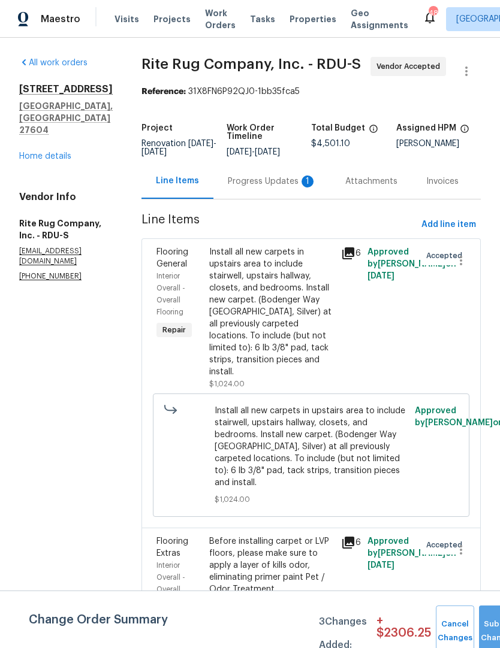 This screenshot has height=648, width=500. What do you see at coordinates (60, 19) in the screenshot?
I see `span: Maestro` at bounding box center [60, 19].